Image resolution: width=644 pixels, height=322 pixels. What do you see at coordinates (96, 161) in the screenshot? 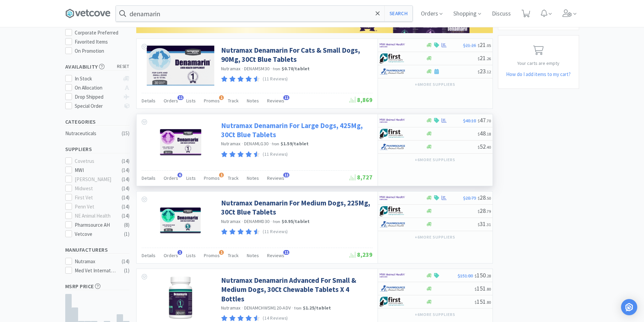
I see `div: Covetrus` at bounding box center [96, 161].